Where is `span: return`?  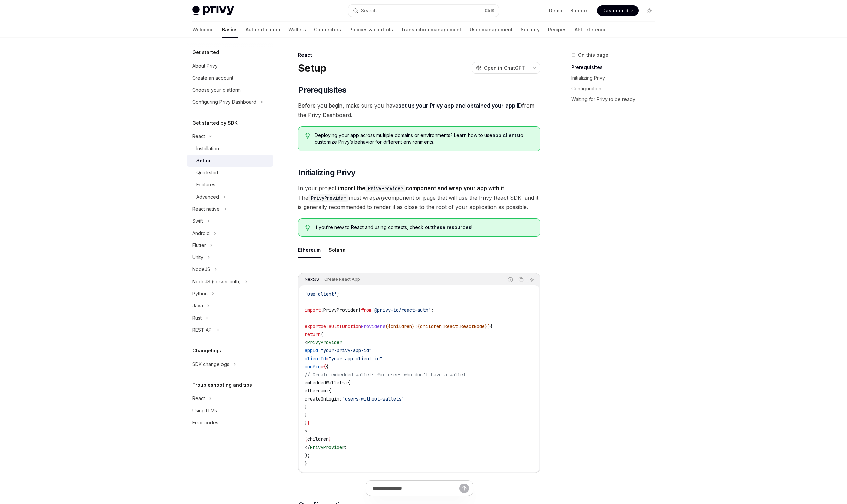 span: return is located at coordinates (312, 334).